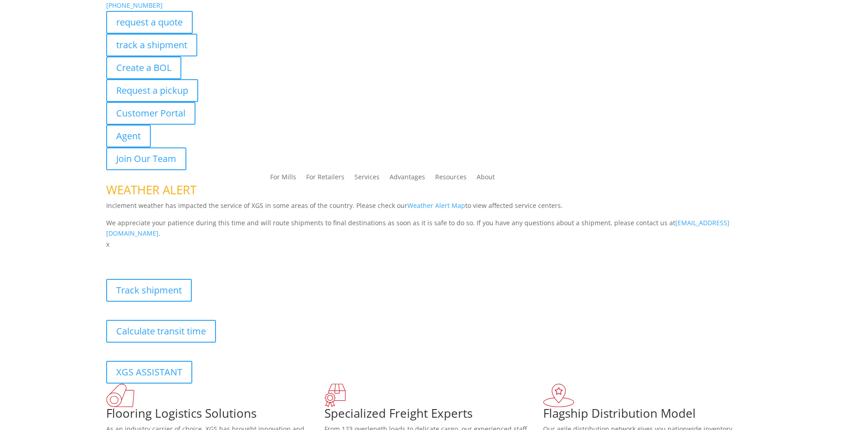 Image resolution: width=868 pixels, height=430 pixels. Describe the element at coordinates (120, 396) in the screenshot. I see `img: xgs-icon-total-supply-chain-intelligence-red` at that location.